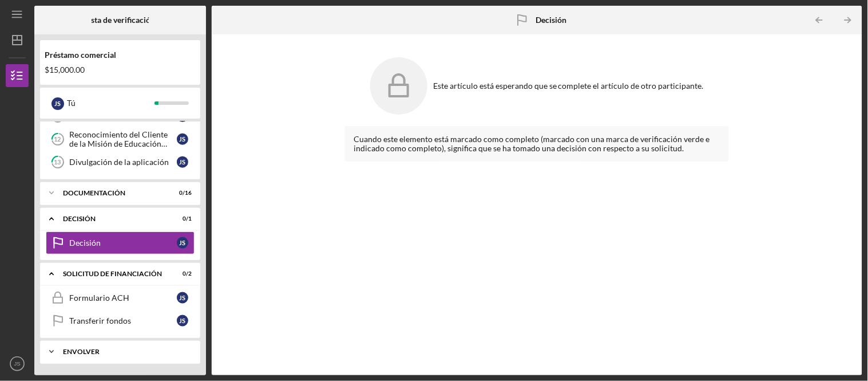  What do you see at coordinates (189, 273) in the screenshot?
I see `font: 2` at bounding box center [189, 273].